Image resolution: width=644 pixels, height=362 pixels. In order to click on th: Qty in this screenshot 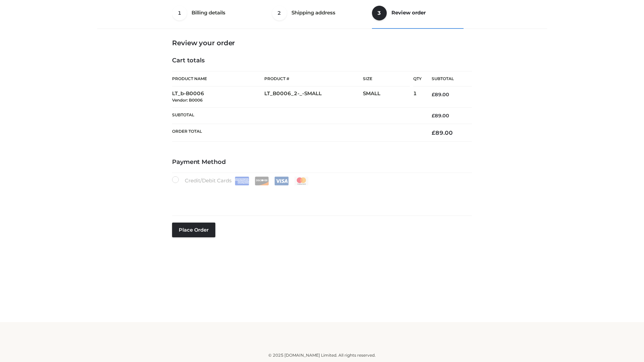, I will do `click(417, 79)`.